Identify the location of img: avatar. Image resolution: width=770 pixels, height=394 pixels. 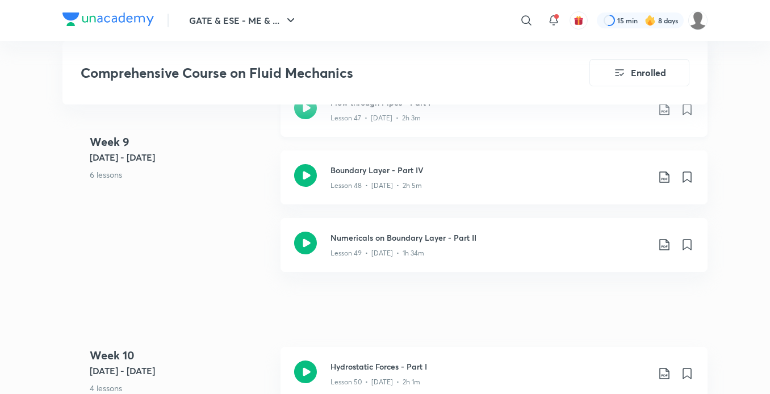
(579, 20).